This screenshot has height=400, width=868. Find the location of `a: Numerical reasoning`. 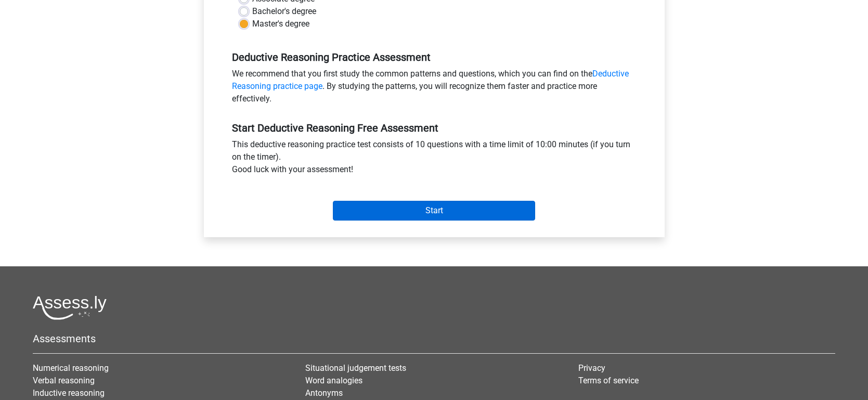

a: Numerical reasoning is located at coordinates (71, 368).